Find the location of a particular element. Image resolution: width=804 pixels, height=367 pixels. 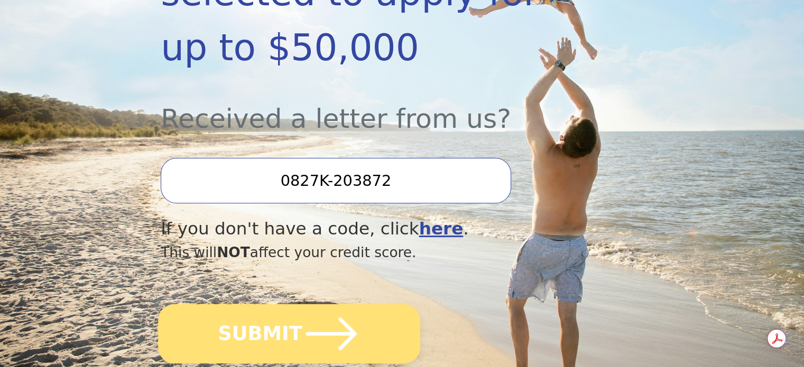

div: If you don't have a code, click . is located at coordinates (366, 229).